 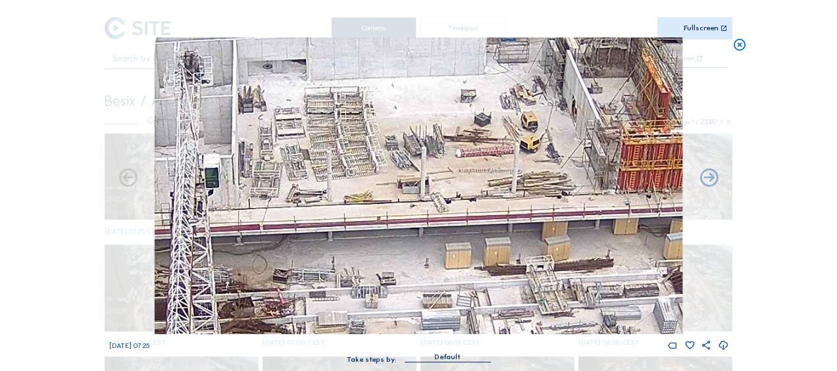 What do you see at coordinates (418, 185) in the screenshot?
I see `img: Image` at bounding box center [418, 185].